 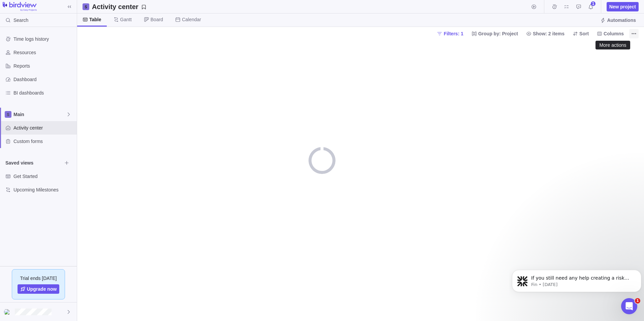 I want to click on p: If you still need any help creating a risk register or have other questions, I'm here to assist y..., so click(x=72, y=22).